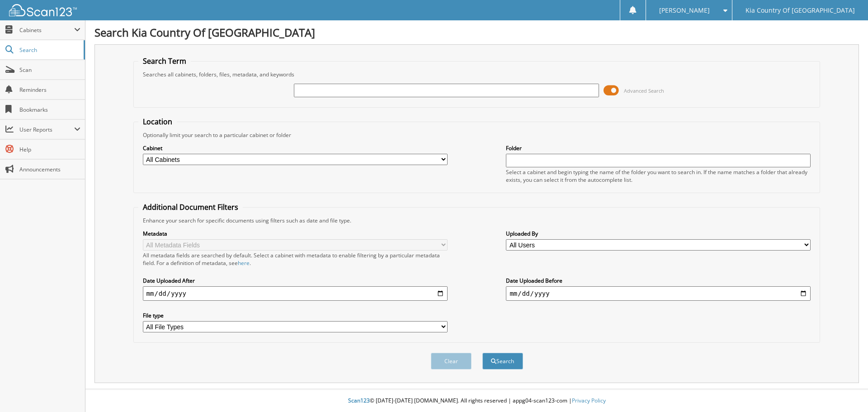 This screenshot has width=868, height=412. I want to click on label: Cabinet, so click(295, 148).